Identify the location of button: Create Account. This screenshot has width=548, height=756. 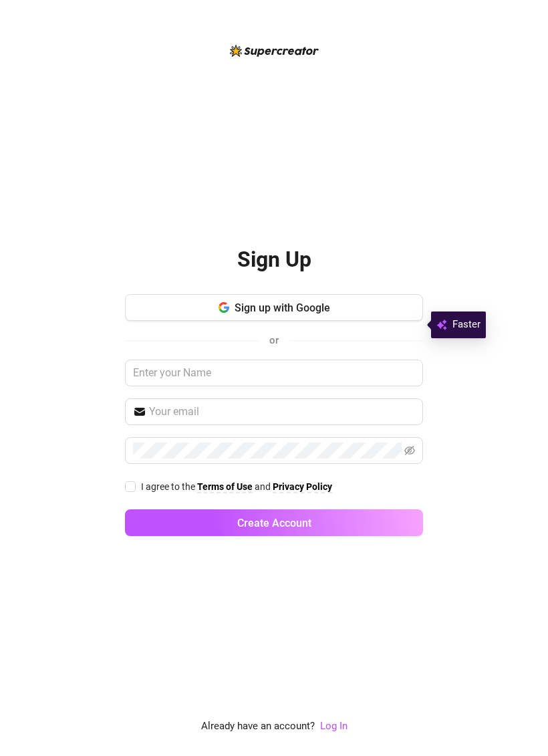
(274, 522).